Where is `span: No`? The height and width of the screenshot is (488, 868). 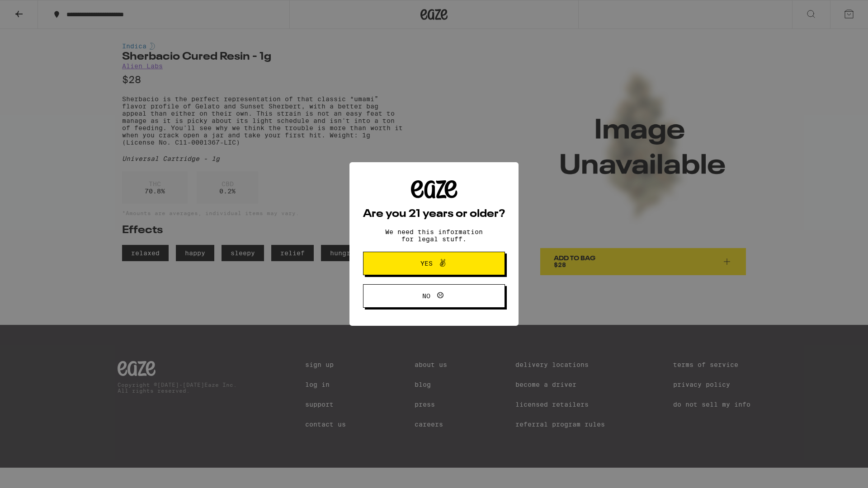 span: No is located at coordinates (426, 296).